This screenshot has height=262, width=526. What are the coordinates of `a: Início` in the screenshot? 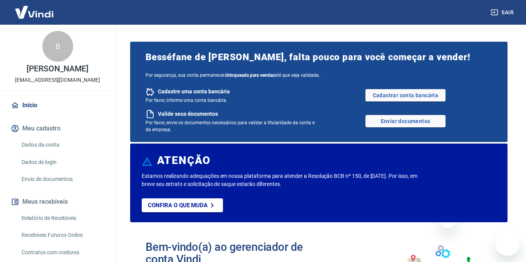 It's located at (57, 105).